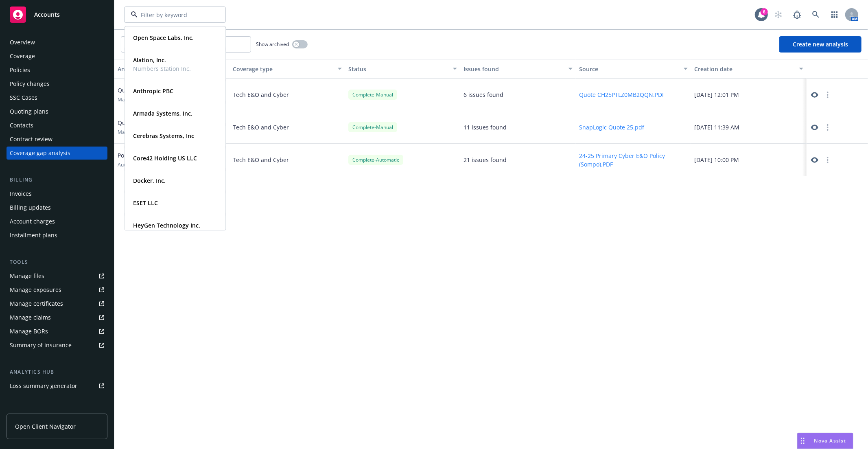 This screenshot has width=868, height=449. What do you see at coordinates (633, 69) in the screenshot?
I see `button: Source` at bounding box center [633, 69].